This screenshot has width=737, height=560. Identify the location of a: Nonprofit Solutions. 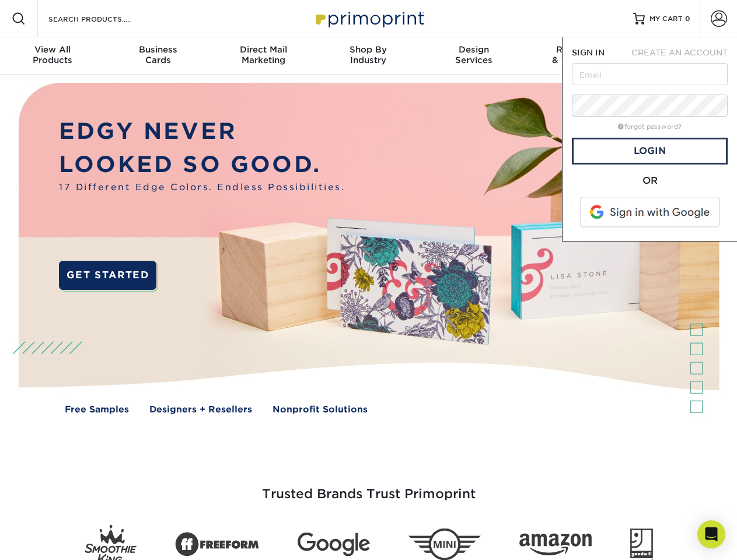
(320, 409).